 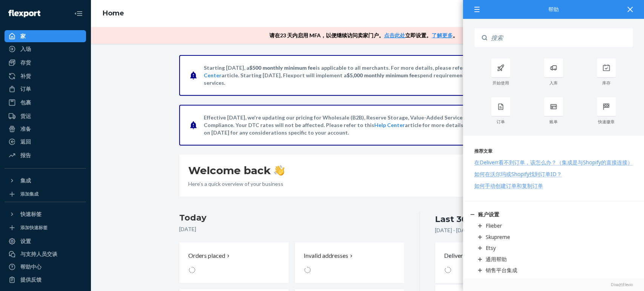 What do you see at coordinates (496, 259) in the screenshot?
I see `div: 通用帮助` at bounding box center [496, 259].